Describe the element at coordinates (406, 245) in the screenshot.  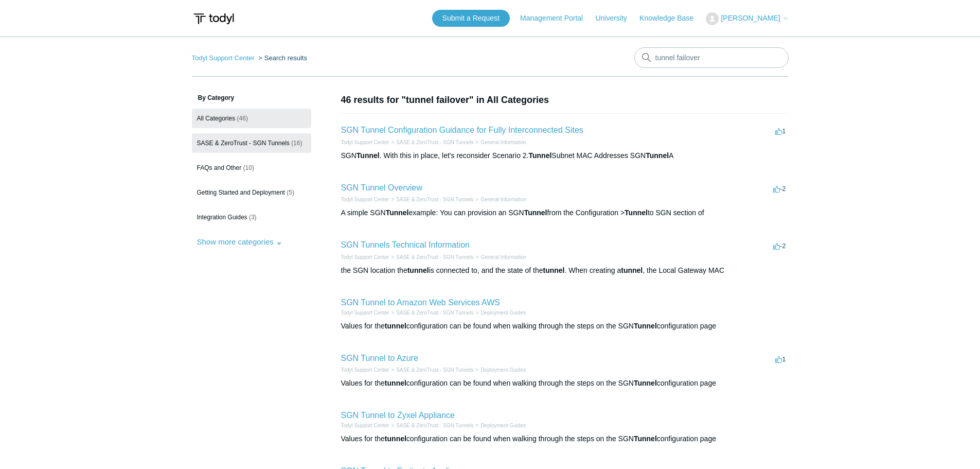
I see `a: SGN Tunnels Technical Information` at that location.